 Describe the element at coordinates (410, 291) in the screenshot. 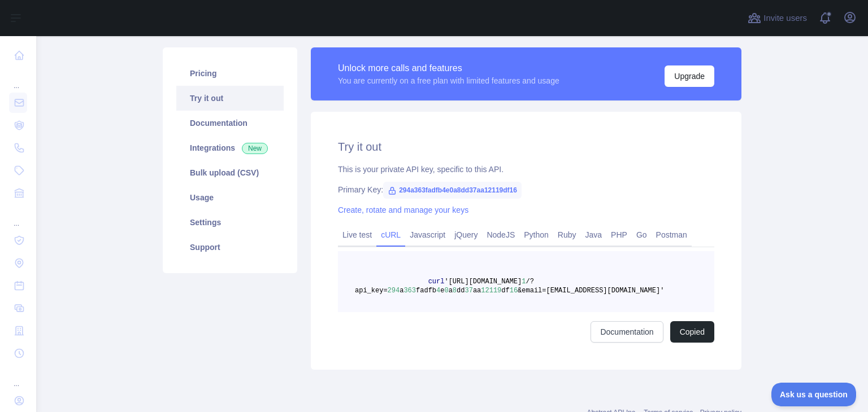

I see `span: 363` at that location.